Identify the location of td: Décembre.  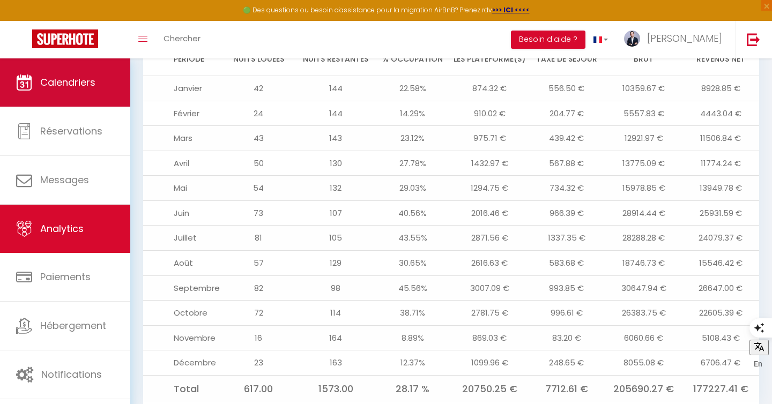
(182, 363).